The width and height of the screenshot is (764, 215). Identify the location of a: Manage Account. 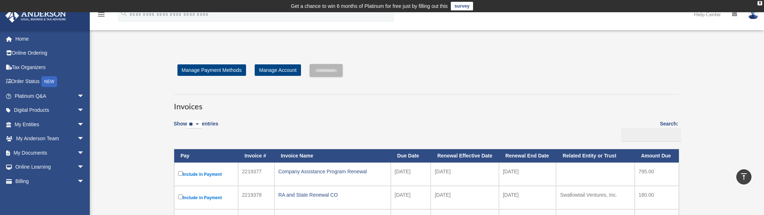
(278, 70).